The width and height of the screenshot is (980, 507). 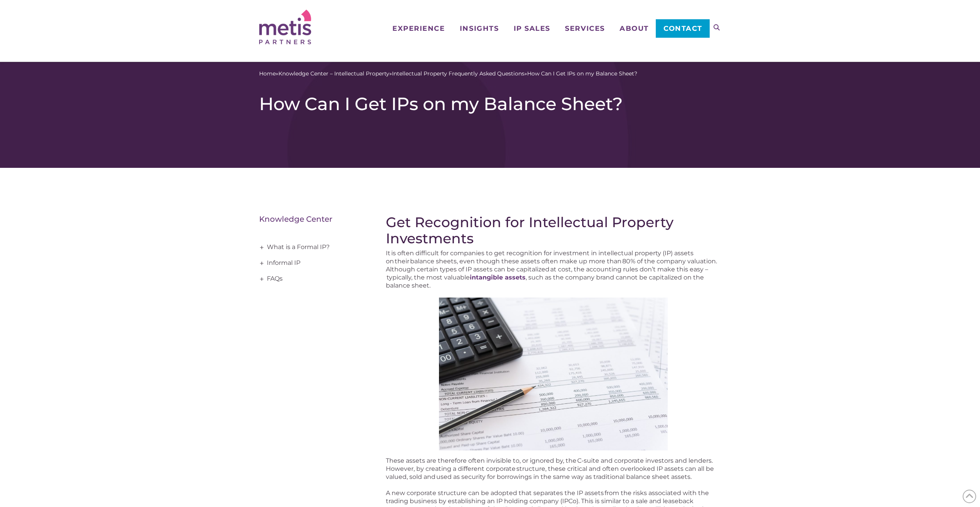 What do you see at coordinates (458, 73) in the screenshot?
I see `a: Intellectual Property Frequently Asked Questions` at bounding box center [458, 73].